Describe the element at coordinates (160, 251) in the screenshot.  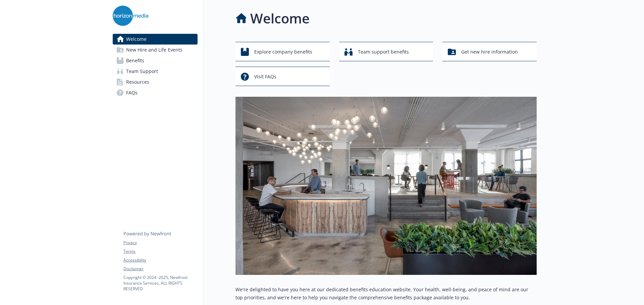
I see `a: Terms` at that location.